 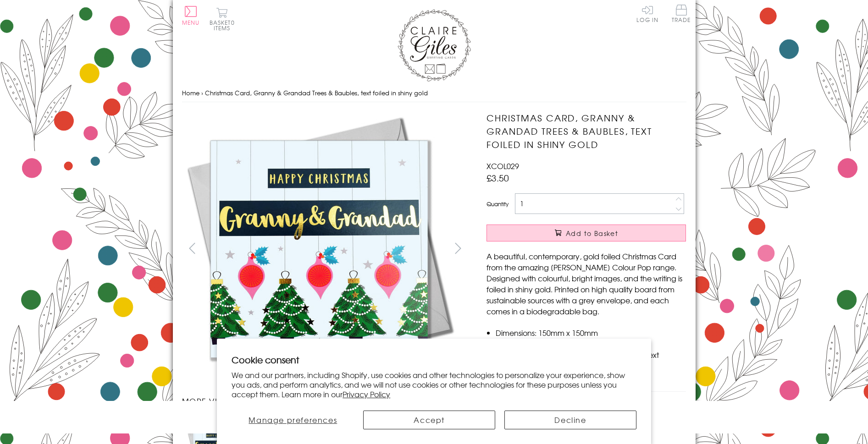 I want to click on span: Add to Basket, so click(x=592, y=233).